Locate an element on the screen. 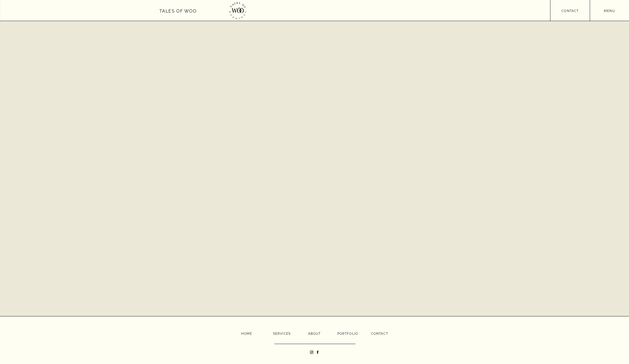 The width and height of the screenshot is (629, 364). a: about is located at coordinates (314, 333).